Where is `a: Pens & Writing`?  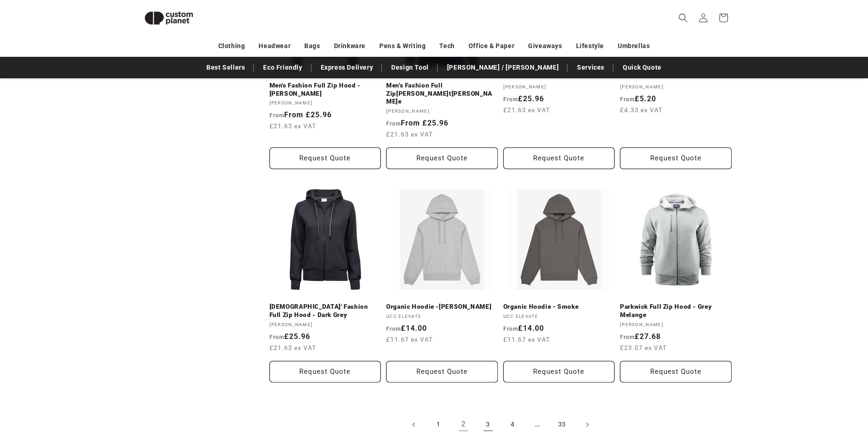 a: Pens & Writing is located at coordinates (402, 46).